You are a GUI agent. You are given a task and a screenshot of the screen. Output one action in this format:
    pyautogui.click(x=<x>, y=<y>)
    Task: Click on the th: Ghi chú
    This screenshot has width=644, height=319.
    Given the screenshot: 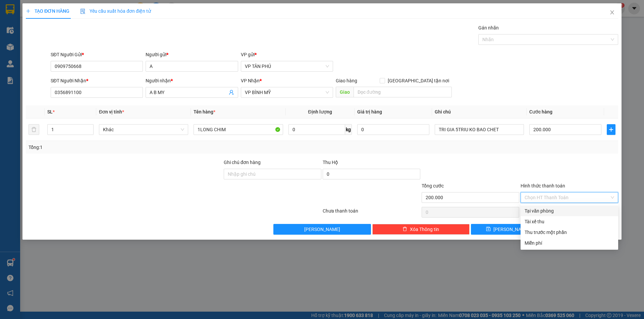 What is the action you would take?
    pyautogui.click(x=479, y=112)
    